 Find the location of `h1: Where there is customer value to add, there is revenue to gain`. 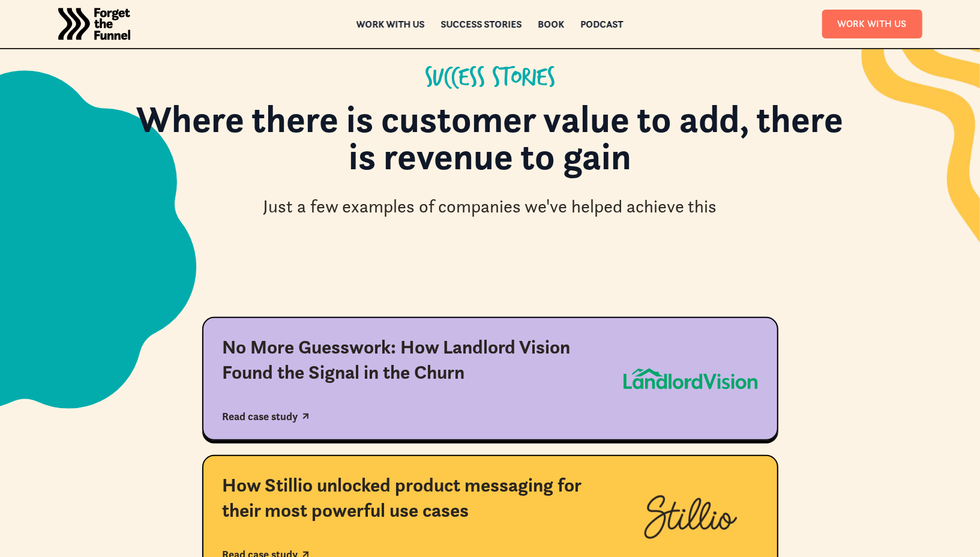

h1: Where there is customer value to add, there is revenue to gain is located at coordinates (490, 144).